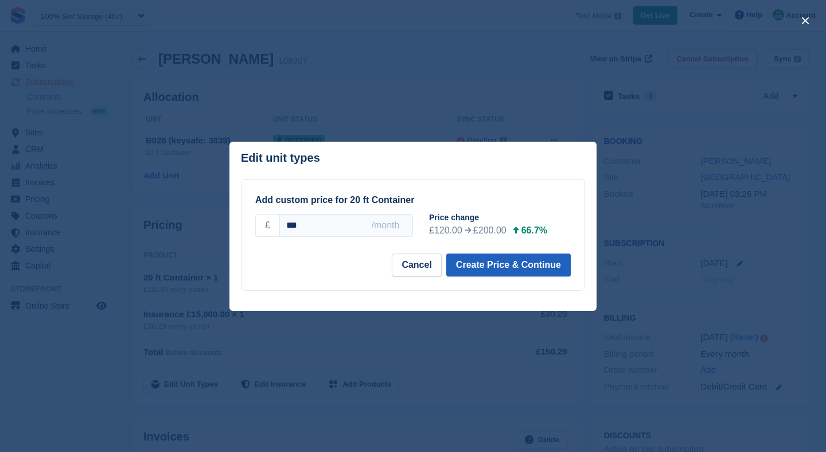 The image size is (826, 452). Describe the element at coordinates (413, 200) in the screenshot. I see `div: Add custom price for 20 ft Container` at that location.